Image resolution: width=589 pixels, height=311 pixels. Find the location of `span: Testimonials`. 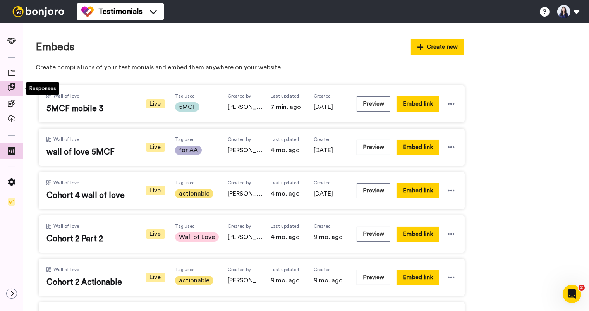

span: Testimonials is located at coordinates (120, 12).